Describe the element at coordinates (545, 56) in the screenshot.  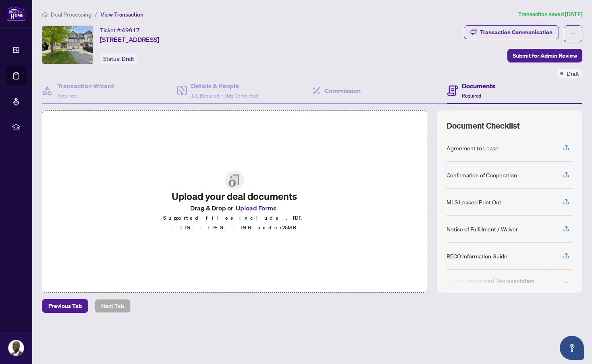
I see `button: Submit for Admin Review` at that location.